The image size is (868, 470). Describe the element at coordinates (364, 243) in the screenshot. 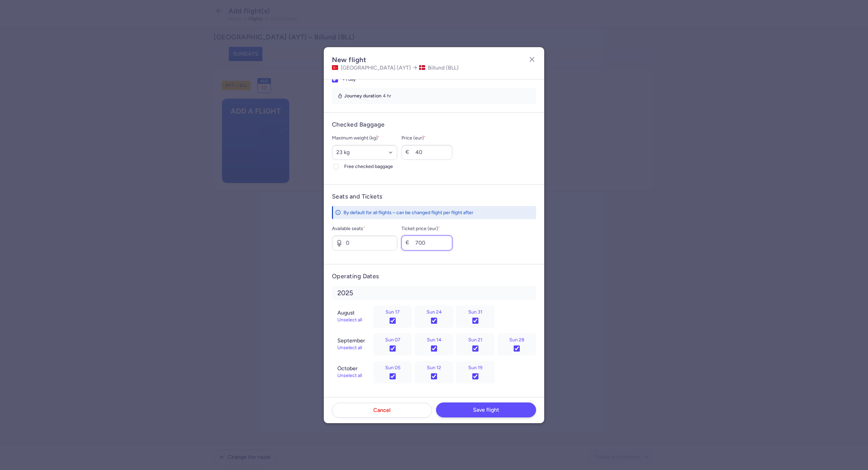

I see `input: 000` at that location.